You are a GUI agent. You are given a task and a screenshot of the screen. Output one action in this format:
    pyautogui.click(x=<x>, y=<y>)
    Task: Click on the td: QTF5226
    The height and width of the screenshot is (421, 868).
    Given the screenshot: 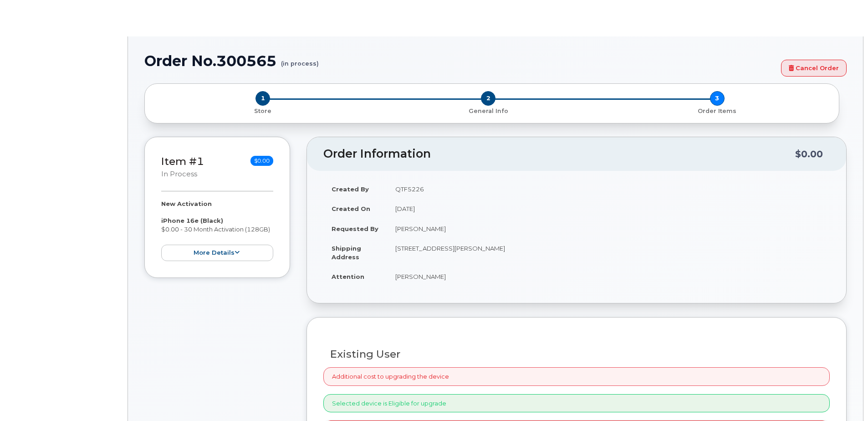 What is the action you would take?
    pyautogui.click(x=608, y=189)
    